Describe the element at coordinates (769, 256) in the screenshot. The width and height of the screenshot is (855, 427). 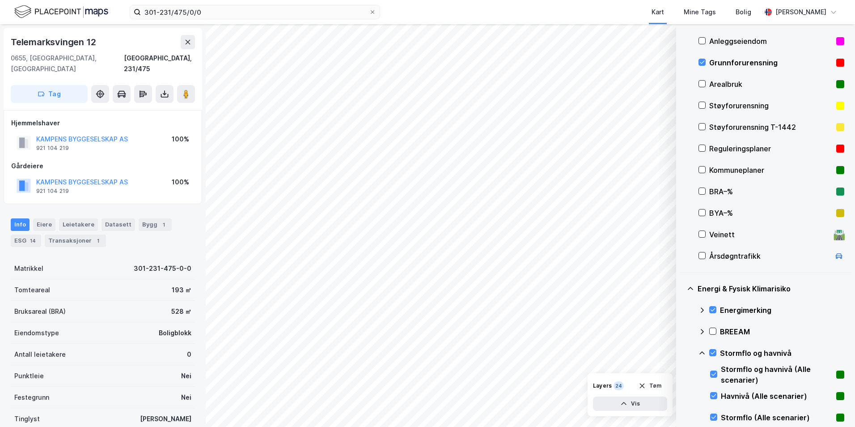
I see `div: Årsdøgntrafikk` at that location.